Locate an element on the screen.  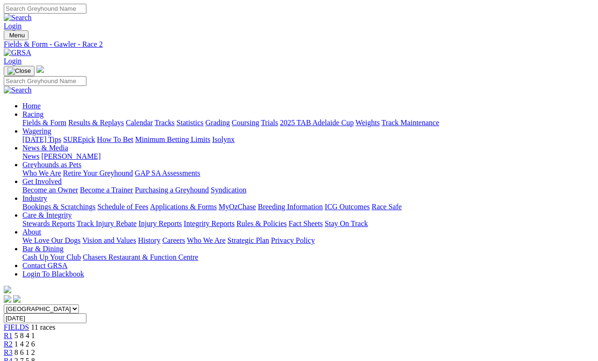
a: Care & Integrity is located at coordinates (47, 215).